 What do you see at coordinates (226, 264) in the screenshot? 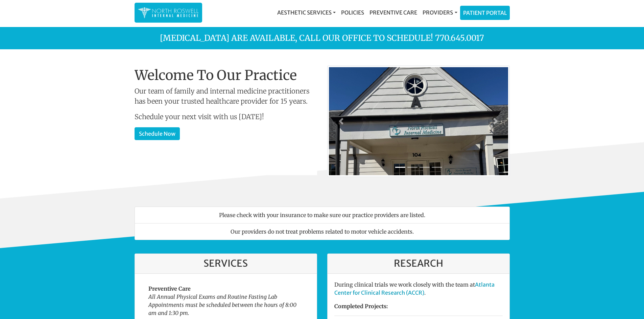
I see `h3: Services` at bounding box center [226, 264].